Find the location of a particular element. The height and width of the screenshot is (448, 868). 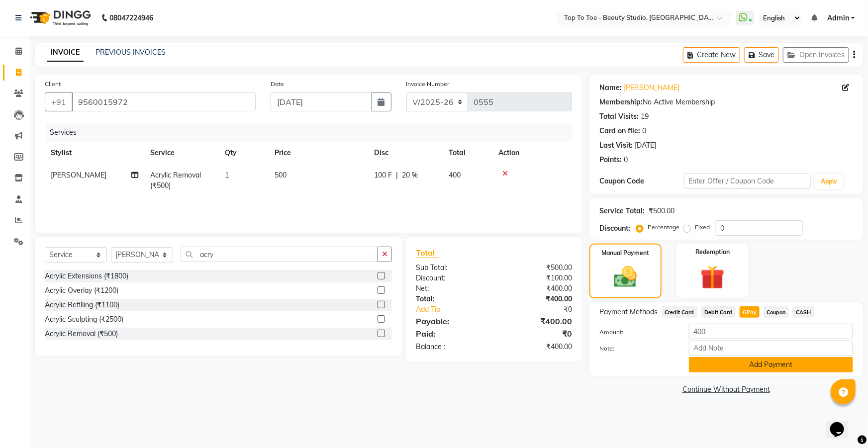

a: Continue Without Payment is located at coordinates (726, 389).